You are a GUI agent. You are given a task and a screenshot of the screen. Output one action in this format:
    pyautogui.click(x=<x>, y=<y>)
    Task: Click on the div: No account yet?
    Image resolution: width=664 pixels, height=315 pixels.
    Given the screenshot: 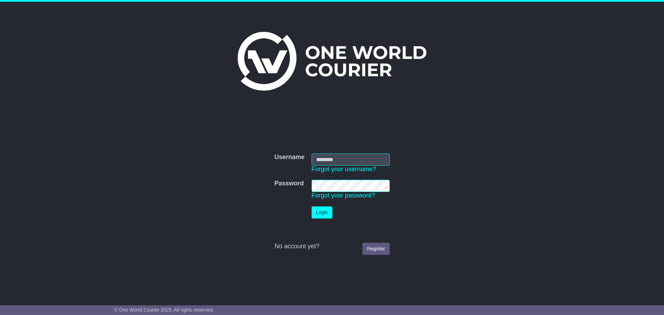 What is the action you would take?
    pyautogui.click(x=332, y=247)
    